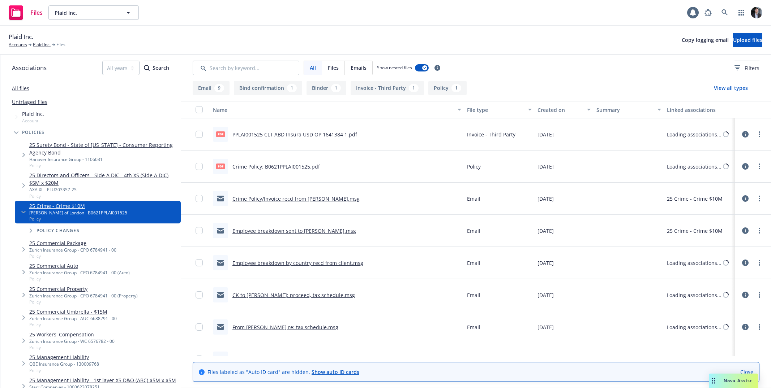 This screenshot has height=388, width=771. What do you see at coordinates (298, 263) in the screenshot?
I see `a: Employee breakdown by country recd from client.msg` at bounding box center [298, 263].